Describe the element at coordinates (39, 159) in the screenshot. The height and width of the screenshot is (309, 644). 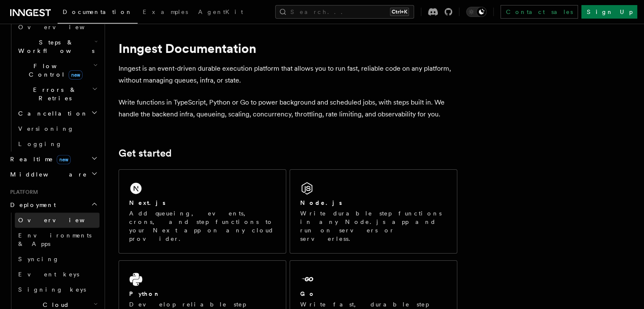
I see `span: Realtime` at that location.